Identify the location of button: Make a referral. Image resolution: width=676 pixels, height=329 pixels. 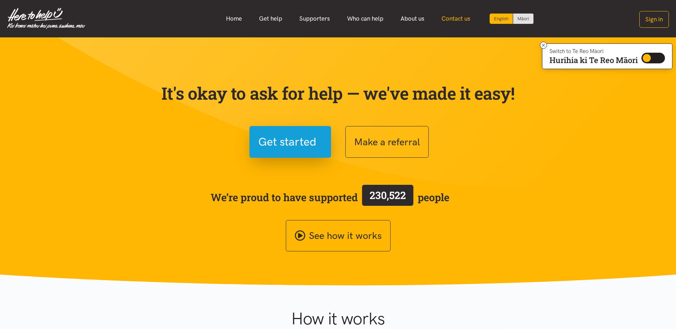
(387, 142).